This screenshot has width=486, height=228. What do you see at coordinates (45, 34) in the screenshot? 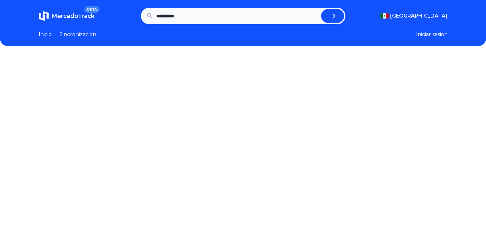
I see `a: Inicio` at bounding box center [45, 34].